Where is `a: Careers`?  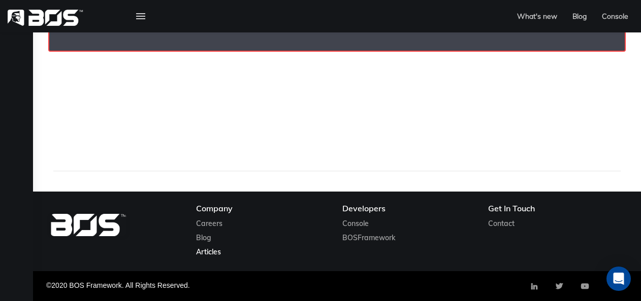 a: Careers is located at coordinates (209, 224).